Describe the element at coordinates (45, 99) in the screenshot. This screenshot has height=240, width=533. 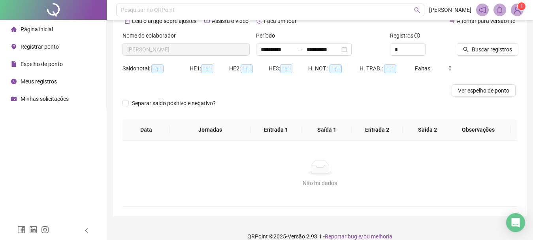
I see `span: Minhas solicitações` at that location.